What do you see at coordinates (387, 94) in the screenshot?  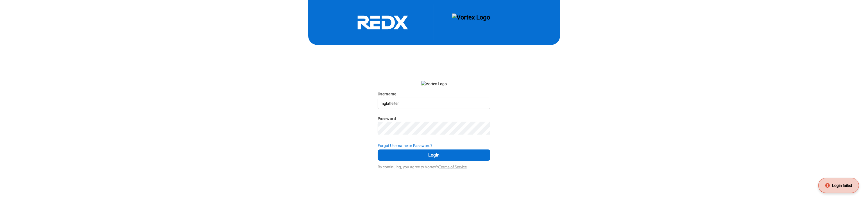 I see `label: Username` at bounding box center [387, 94].